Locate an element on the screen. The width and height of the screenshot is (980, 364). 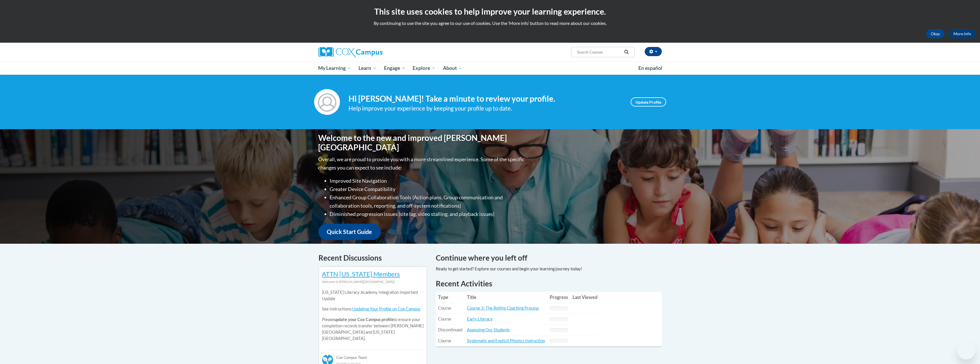
p: By continuing to use the site you agree to our use of cookies. Use the ‘More info’ button to read... is located at coordinates (490, 23).